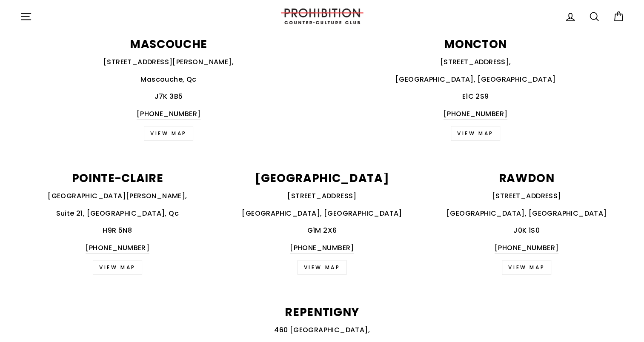  I want to click on p: Mascouche, Qc, so click(169, 79).